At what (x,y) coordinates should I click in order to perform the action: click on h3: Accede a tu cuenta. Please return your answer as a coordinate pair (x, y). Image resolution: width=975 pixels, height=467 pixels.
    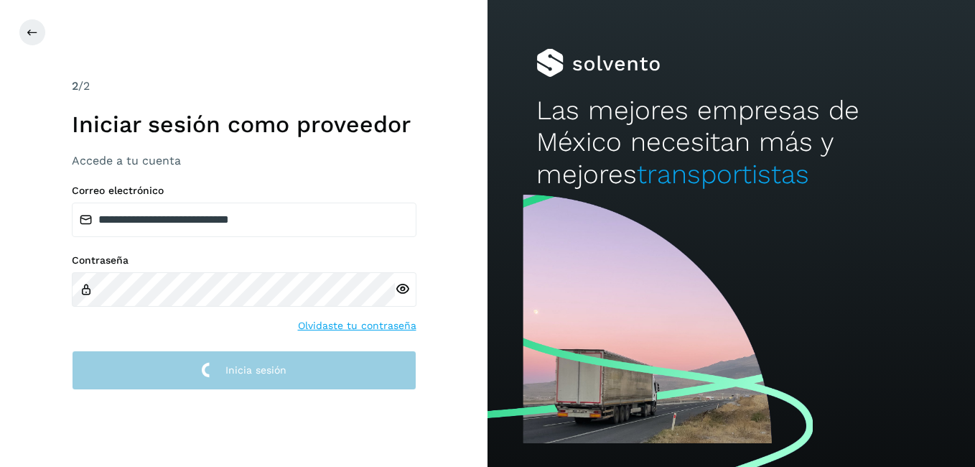
    Looking at the image, I should click on (244, 160).